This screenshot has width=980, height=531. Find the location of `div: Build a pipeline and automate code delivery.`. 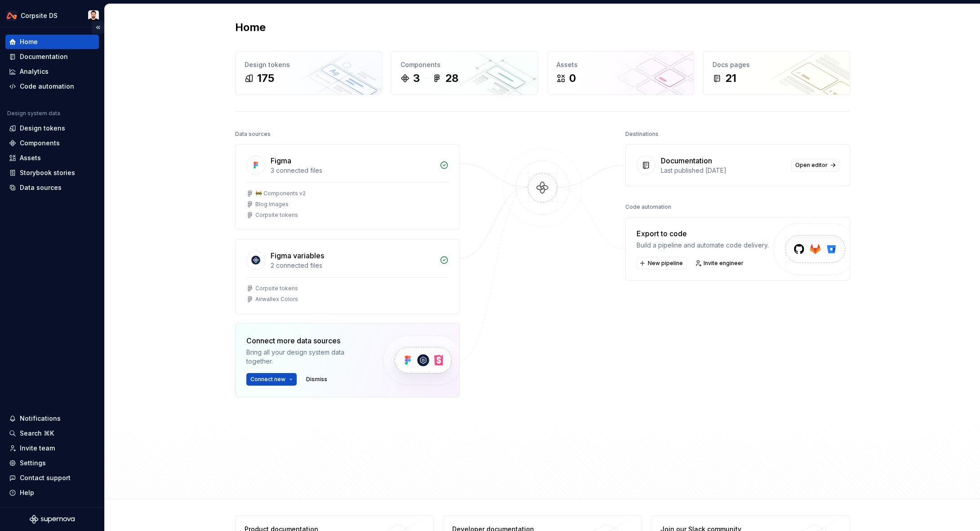

div: Build a pipeline and automate code delivery. is located at coordinates (703, 245).